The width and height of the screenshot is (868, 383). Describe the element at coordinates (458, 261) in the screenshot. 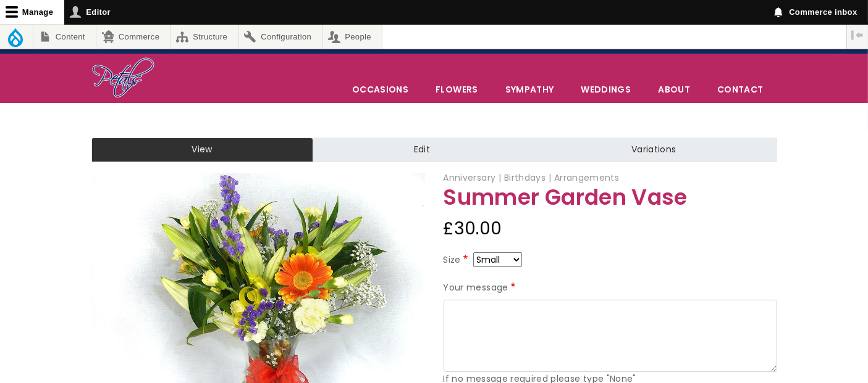

I see `label: Size` at that location.